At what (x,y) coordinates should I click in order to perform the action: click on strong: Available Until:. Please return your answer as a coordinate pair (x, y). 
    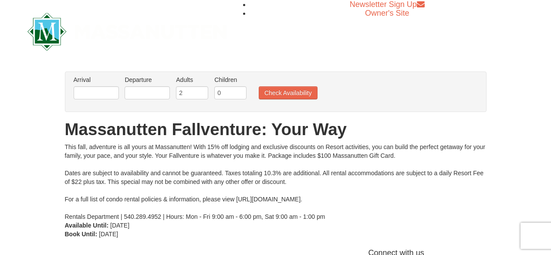
    Looking at the image, I should click on (87, 225).